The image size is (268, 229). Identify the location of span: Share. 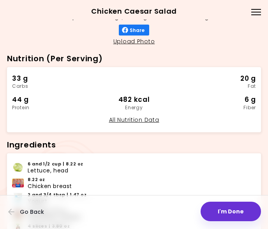
(137, 30).